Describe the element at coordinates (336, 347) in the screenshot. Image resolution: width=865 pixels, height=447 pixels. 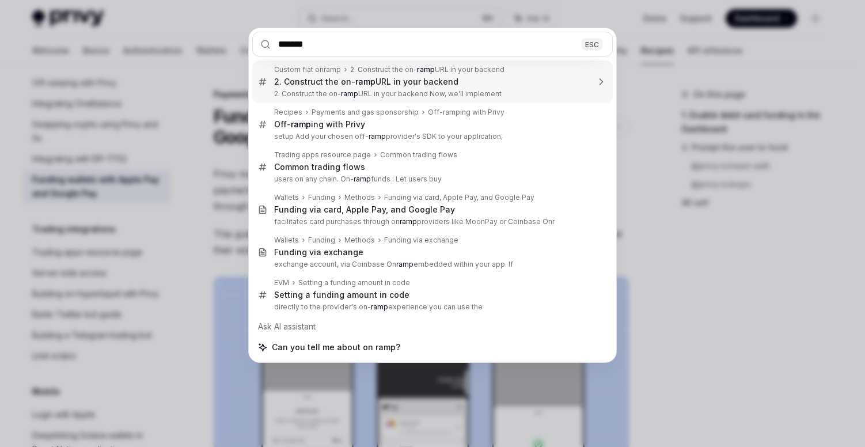
I see `span: Can you tell me about on ramp?` at that location.